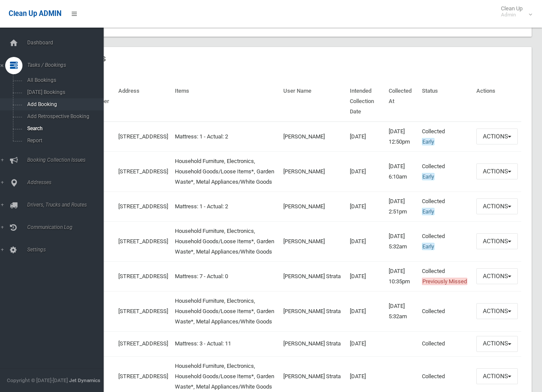 The width and height of the screenshot is (542, 392). I want to click on td: Mattress: 3 - Actual: 11, so click(226, 344).